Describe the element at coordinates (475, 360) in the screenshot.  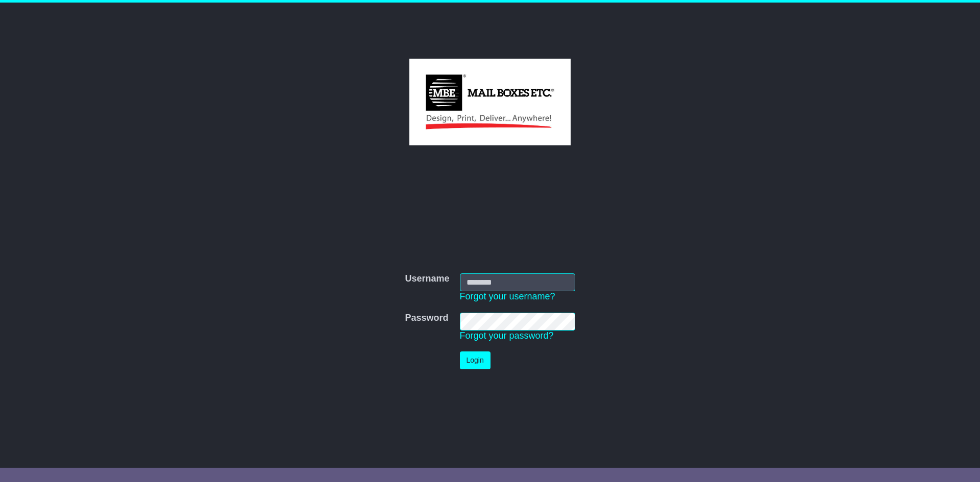
I see `button: Login` at that location.